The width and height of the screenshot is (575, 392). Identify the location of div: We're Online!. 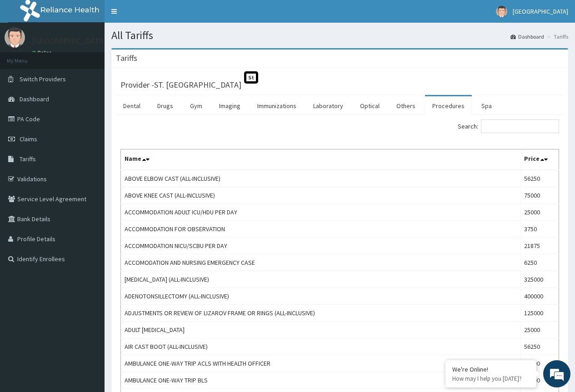
(491, 369).